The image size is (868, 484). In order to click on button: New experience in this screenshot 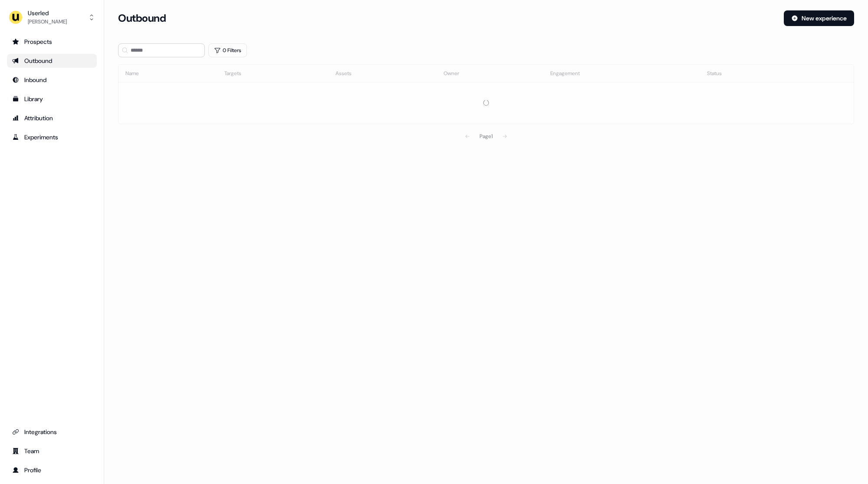, I will do `click(819, 18)`.